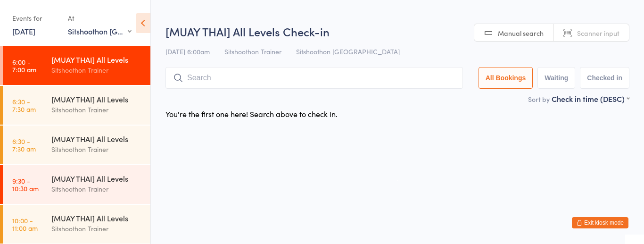 The image size is (644, 244). I want to click on button: Checked in, so click(604, 78).